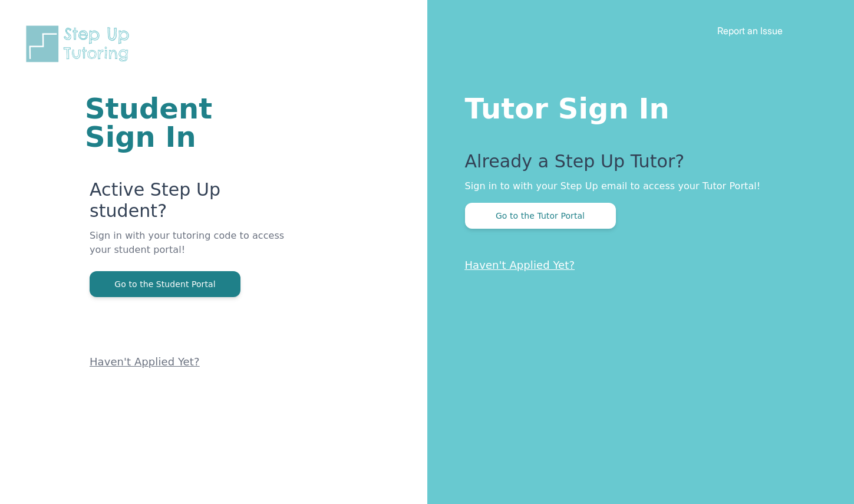 The height and width of the screenshot is (504, 854). Describe the element at coordinates (165, 283) in the screenshot. I see `a: Go to the Student Portal` at that location.